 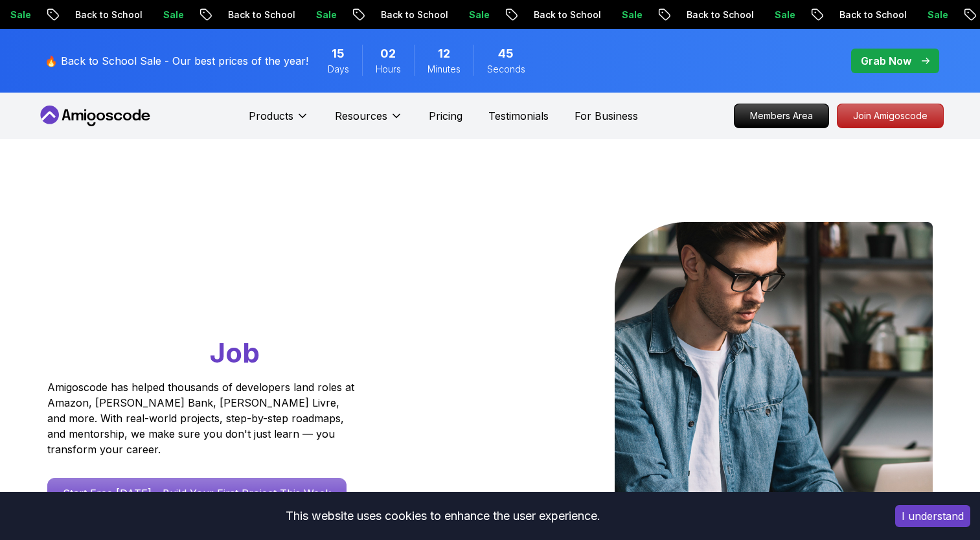 What do you see at coordinates (271, 116) in the screenshot?
I see `p: Products` at bounding box center [271, 116].